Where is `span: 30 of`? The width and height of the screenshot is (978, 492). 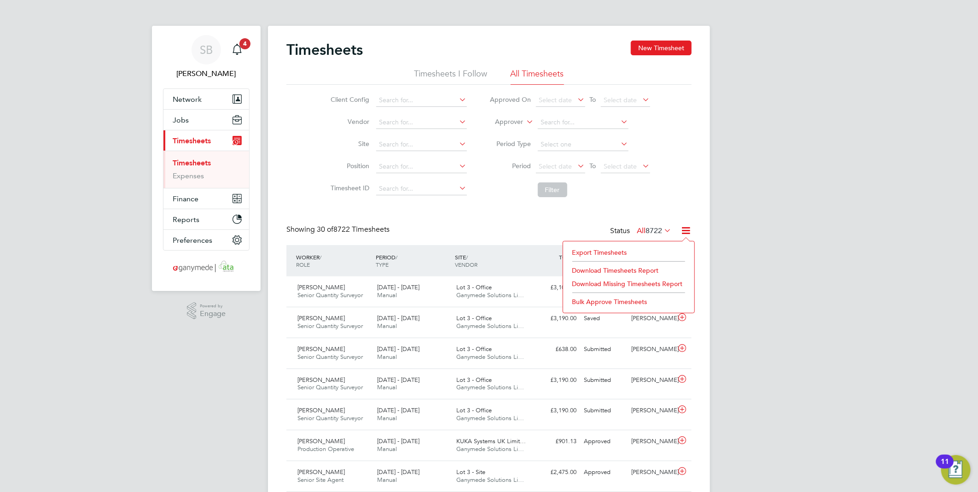
span: 30 of is located at coordinates (325, 229).